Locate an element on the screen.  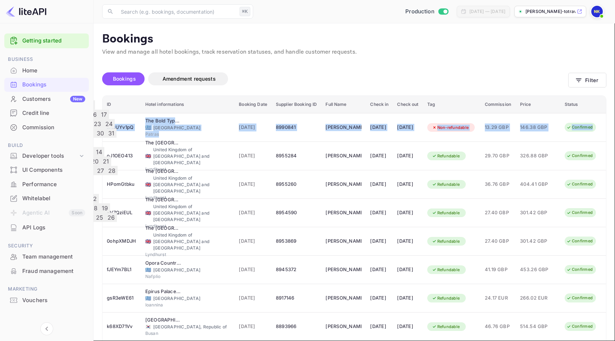
div: 8953869 is located at coordinates (296, 241).